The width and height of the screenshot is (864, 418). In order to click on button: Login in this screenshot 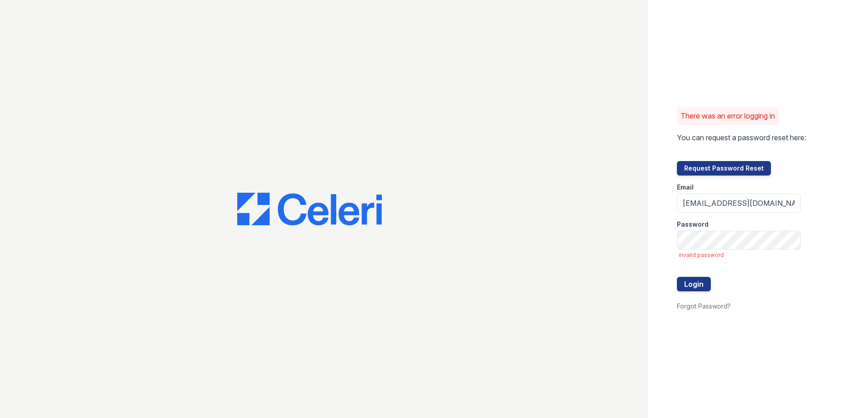, I will do `click(694, 284)`.